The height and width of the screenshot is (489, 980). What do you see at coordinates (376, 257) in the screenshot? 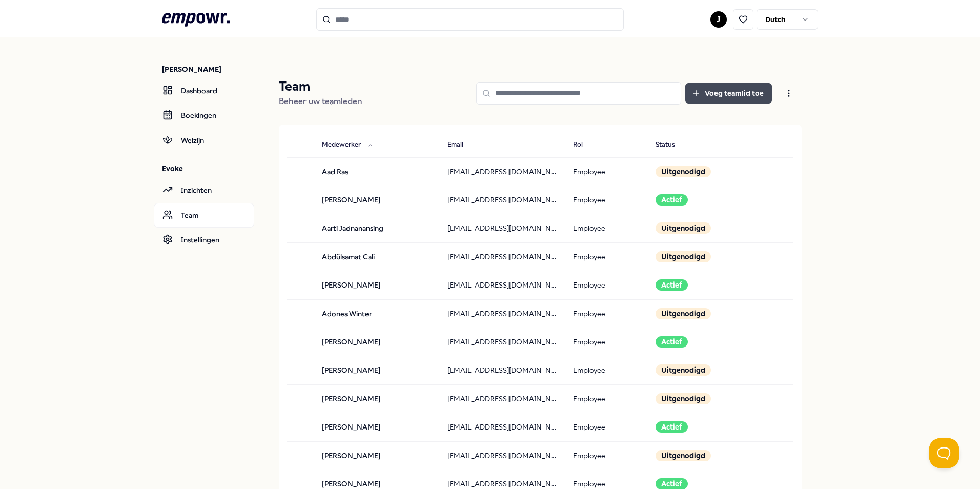
I see `td: Abdülsamat Cali` at bounding box center [376, 257].